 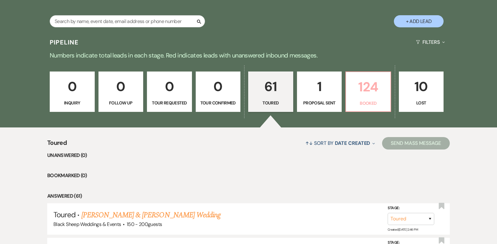 What do you see at coordinates (271, 103) in the screenshot?
I see `p: Toured` at bounding box center [271, 103].